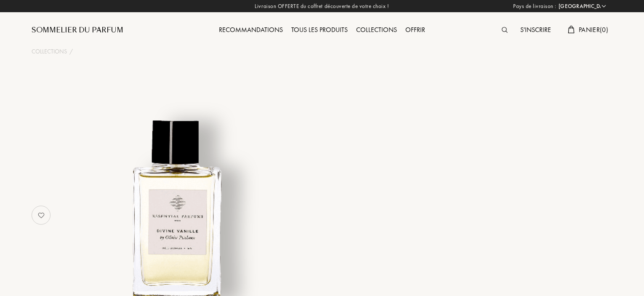  What do you see at coordinates (77, 31) in the screenshot?
I see `a: Sommelier du Parfum` at bounding box center [77, 31].